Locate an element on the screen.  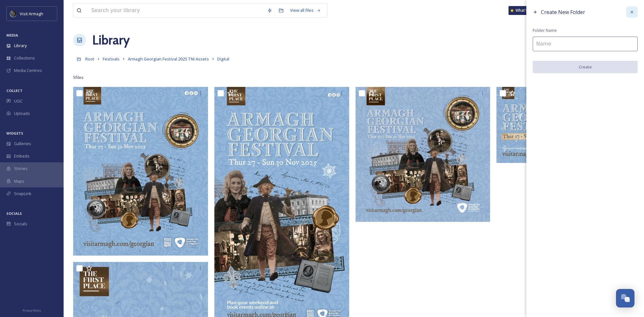
img: 5217. GEORGIAN_1080x1080.jpg is located at coordinates (423, 154).